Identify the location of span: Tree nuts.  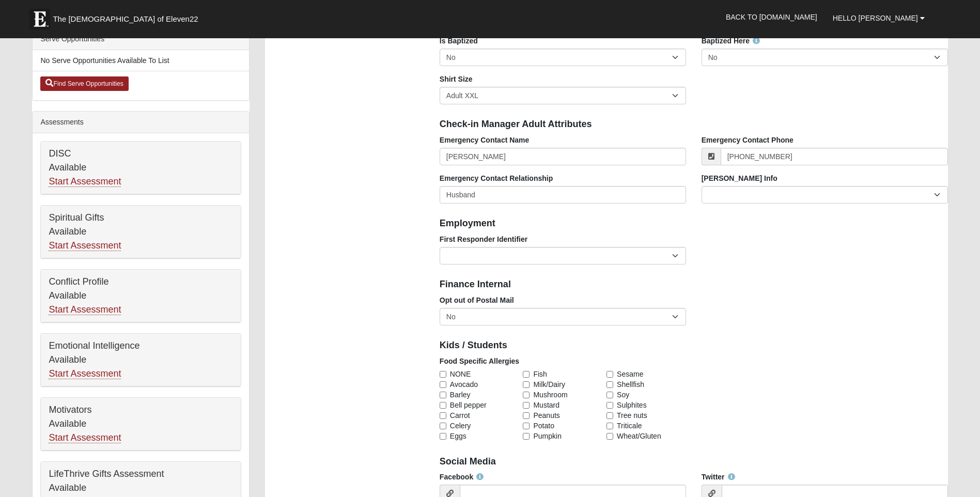
(632, 416).